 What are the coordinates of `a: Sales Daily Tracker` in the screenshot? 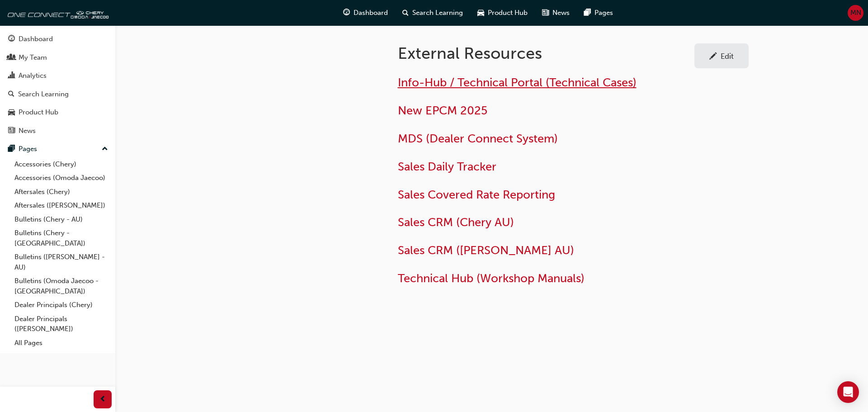 It's located at (448, 166).